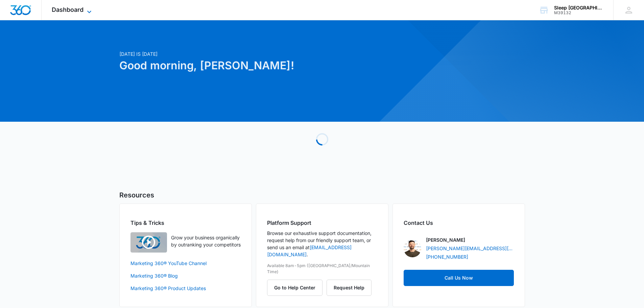 The height and width of the screenshot is (308, 644). I want to click on div: account id, so click(579, 13).